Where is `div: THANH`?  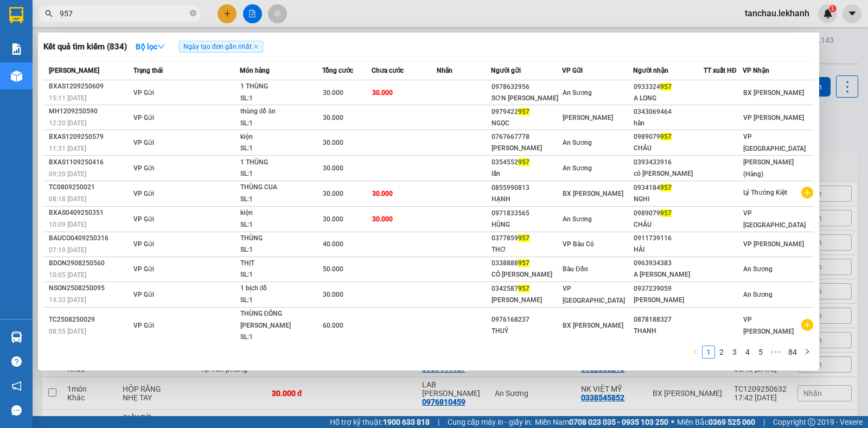
div: THANH is located at coordinates (669, 331).